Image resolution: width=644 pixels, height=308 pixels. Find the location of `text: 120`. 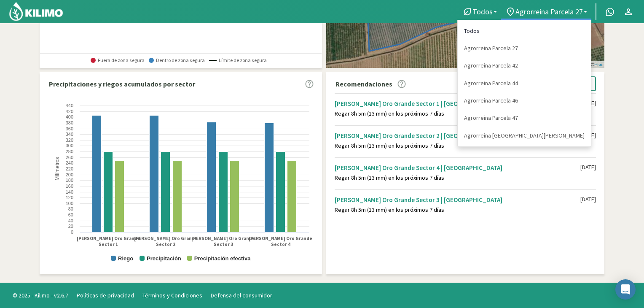

text: 120 is located at coordinates (70, 198).